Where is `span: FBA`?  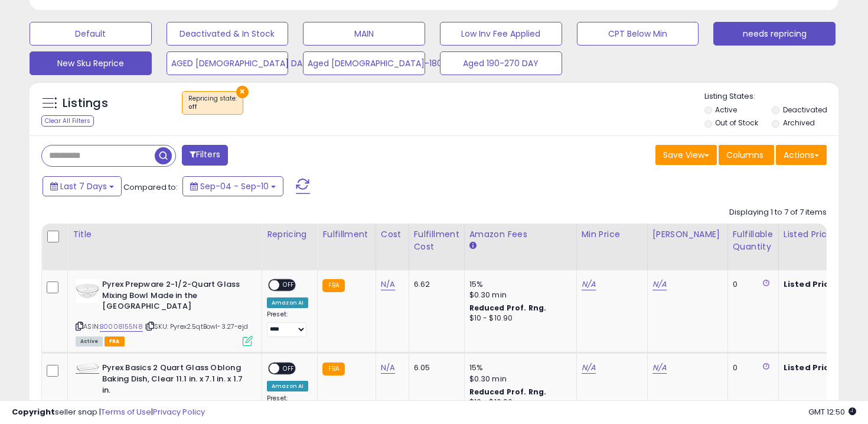 span: FBA is located at coordinates (114, 341).